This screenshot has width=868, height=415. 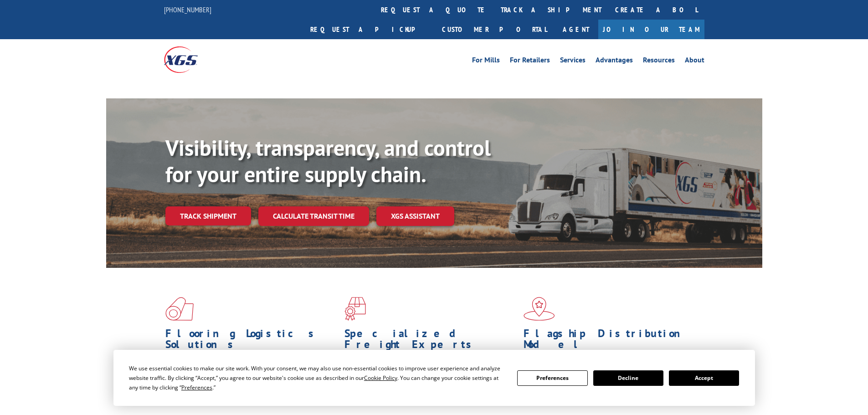 I want to click on a: Track shipment, so click(x=208, y=216).